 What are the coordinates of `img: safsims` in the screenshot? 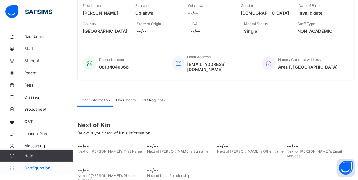 It's located at (29, 12).